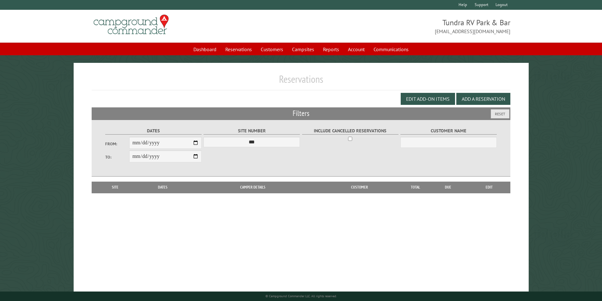 Image resolution: width=602 pixels, height=301 pixels. What do you see at coordinates (131, 25) in the screenshot?
I see `img: Campground Commander` at bounding box center [131, 25].